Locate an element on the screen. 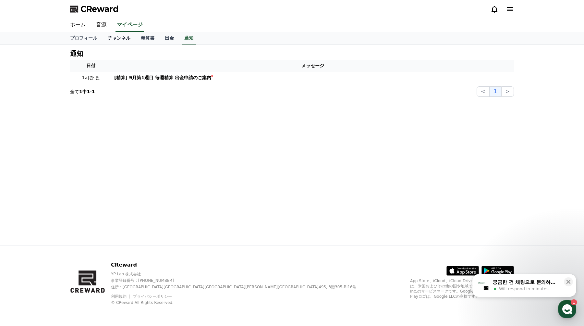 This screenshot has height=326, width=584. span: CReward is located at coordinates (100, 9).